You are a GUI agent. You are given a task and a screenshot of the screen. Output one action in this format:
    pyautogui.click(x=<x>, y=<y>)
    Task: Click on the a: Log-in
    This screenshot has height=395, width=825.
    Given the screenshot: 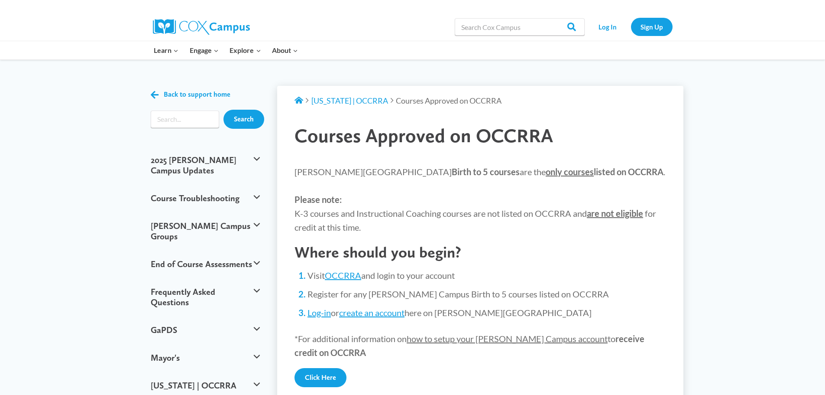 What is the action you would take?
    pyautogui.click(x=319, y=312)
    